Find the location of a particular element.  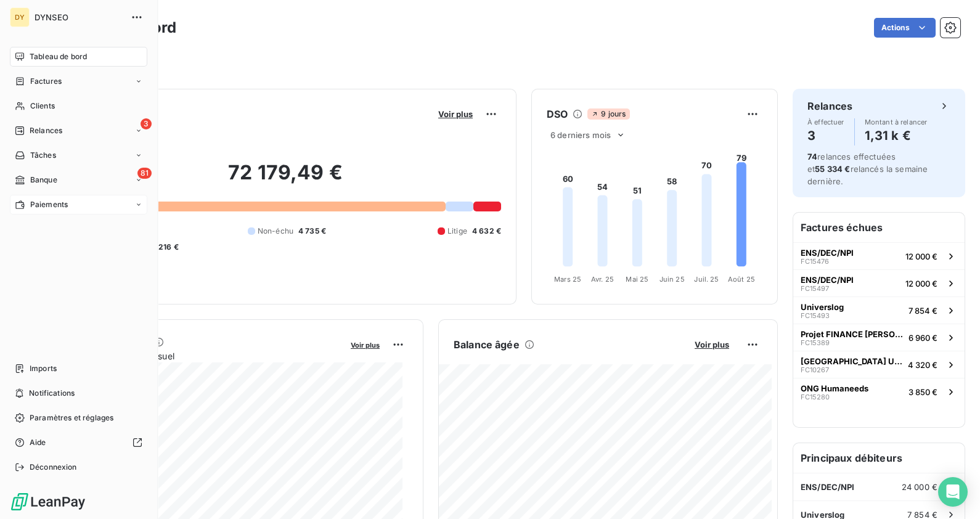

span: 3 850 € is located at coordinates (923, 392).